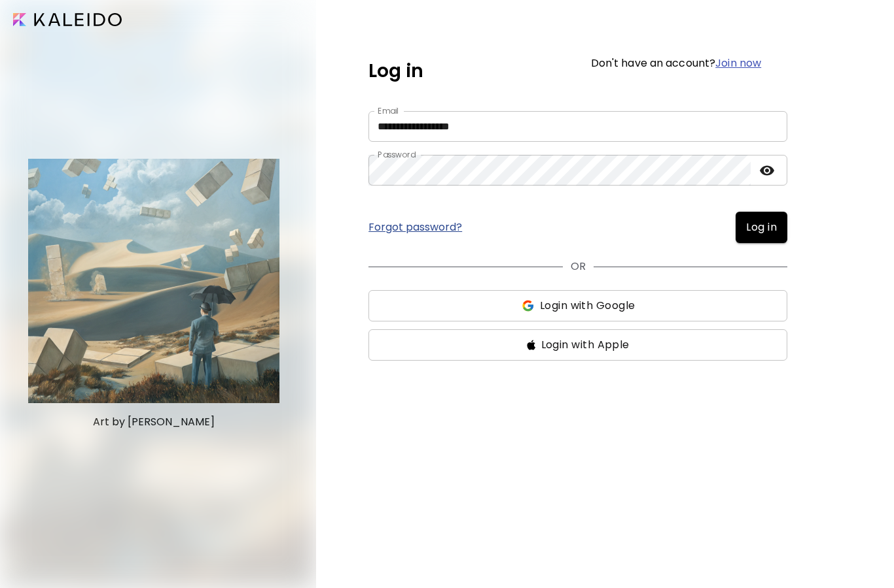 The width and height of the screenshot is (894, 588). What do you see at coordinates (578, 346) in the screenshot?
I see `button: ssLogin with Apple` at bounding box center [578, 346].